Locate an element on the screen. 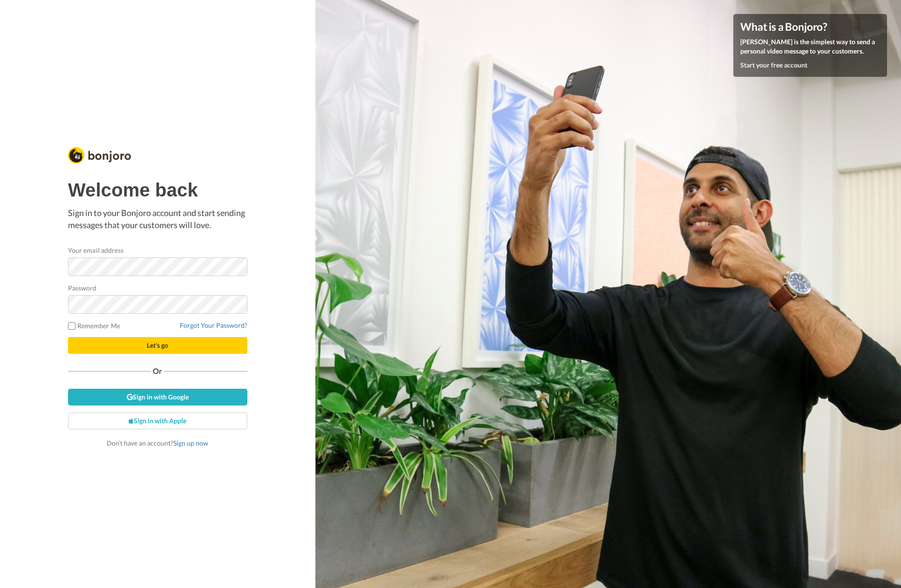 Image resolution: width=901 pixels, height=588 pixels. a: Forgot Your Password? is located at coordinates (213, 325).